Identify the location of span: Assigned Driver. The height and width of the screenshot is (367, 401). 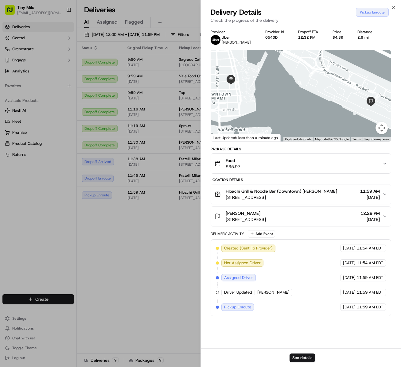
(238, 278).